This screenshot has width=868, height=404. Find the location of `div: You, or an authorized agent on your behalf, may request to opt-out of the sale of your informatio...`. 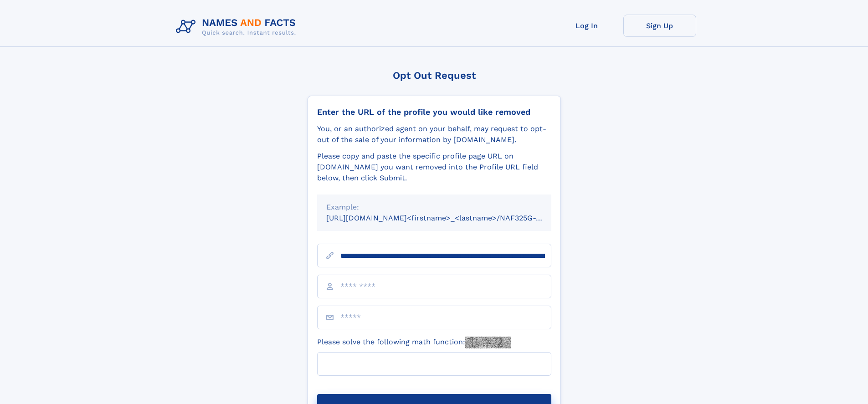

div: You, or an authorized agent on your behalf, may request to opt-out of the sale of your informatio... is located at coordinates (434, 134).